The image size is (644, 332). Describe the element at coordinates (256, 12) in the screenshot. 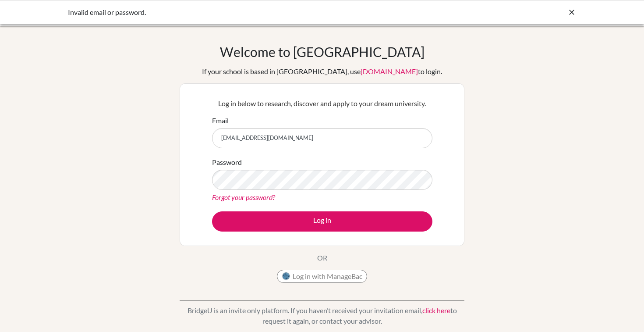

I see `div: Invalid email or password.` at that location.